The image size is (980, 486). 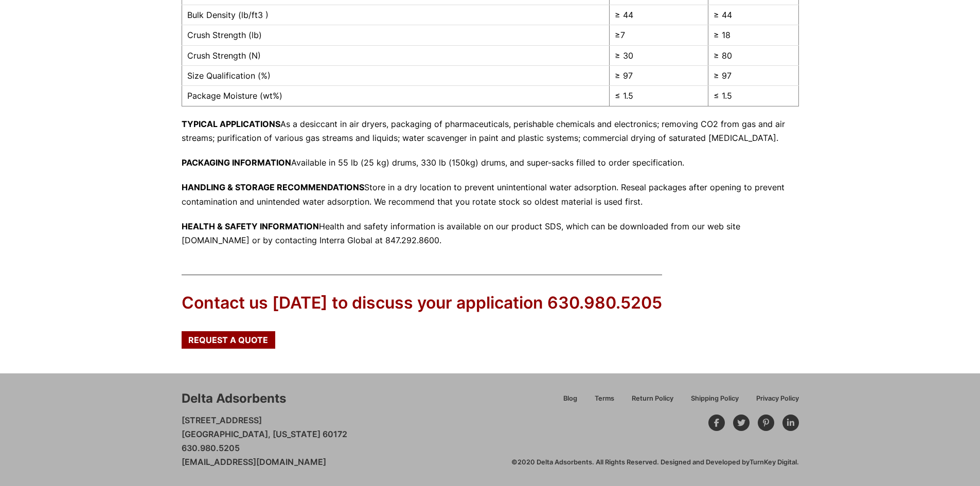 I want to click on td: Crush Strength (N), so click(x=396, y=55).